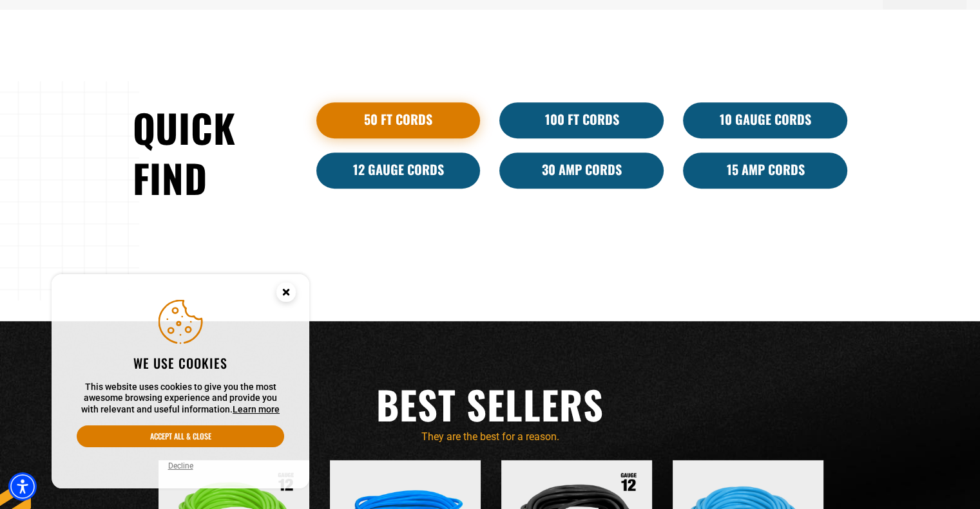 The height and width of the screenshot is (509, 980). I want to click on h2: Quick Find, so click(214, 153).